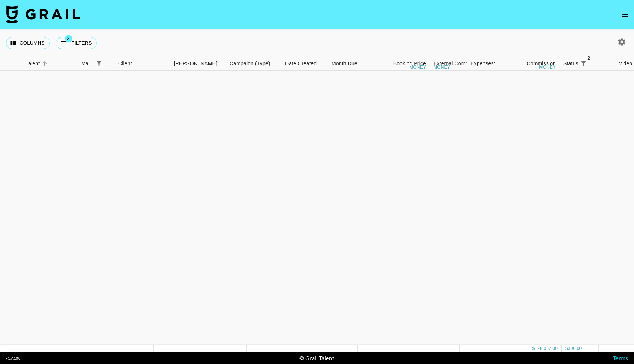 Image resolution: width=634 pixels, height=364 pixels. What do you see at coordinates (28, 43) in the screenshot?
I see `button: Select columns` at bounding box center [28, 43].